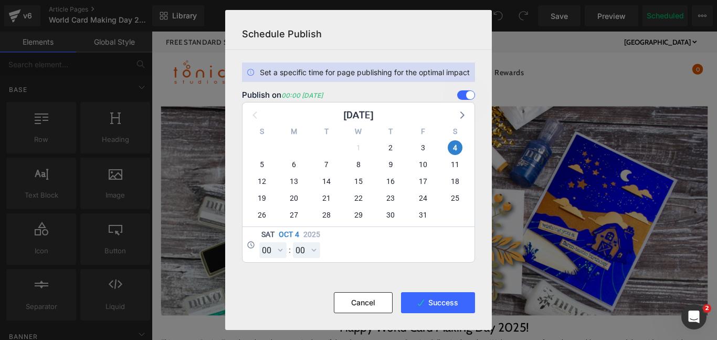  Describe the element at coordinates (268, 234) in the screenshot. I see `span: Sat` at that location.